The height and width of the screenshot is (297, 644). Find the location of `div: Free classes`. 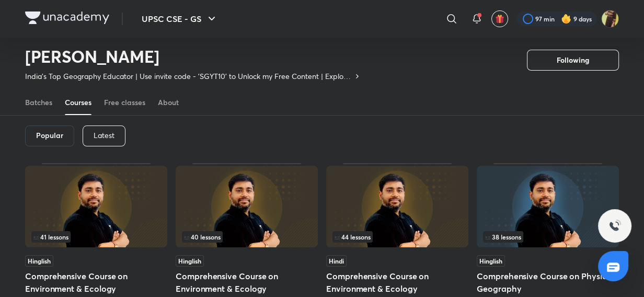

div: Free classes is located at coordinates (125, 102).